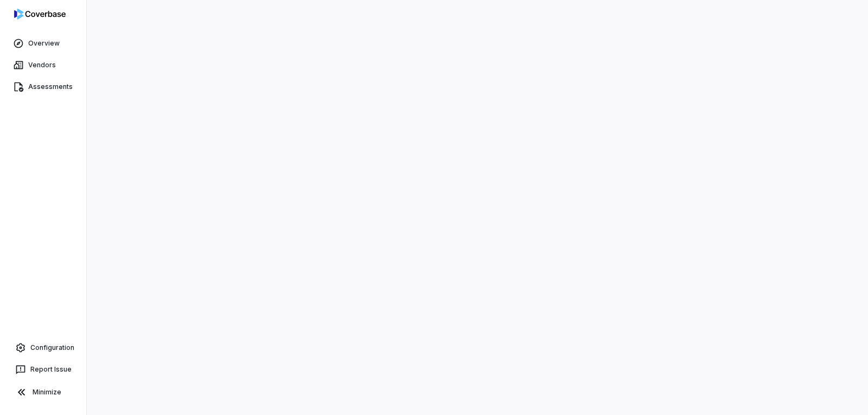 The width and height of the screenshot is (868, 415). Describe the element at coordinates (44, 43) in the screenshot. I see `span: Overview` at that location.